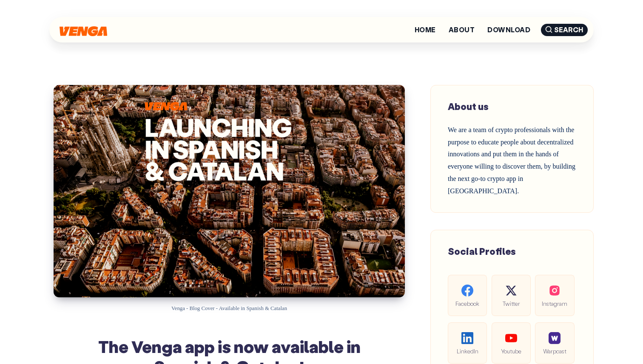  Describe the element at coordinates (564, 30) in the screenshot. I see `span: Search` at that location.